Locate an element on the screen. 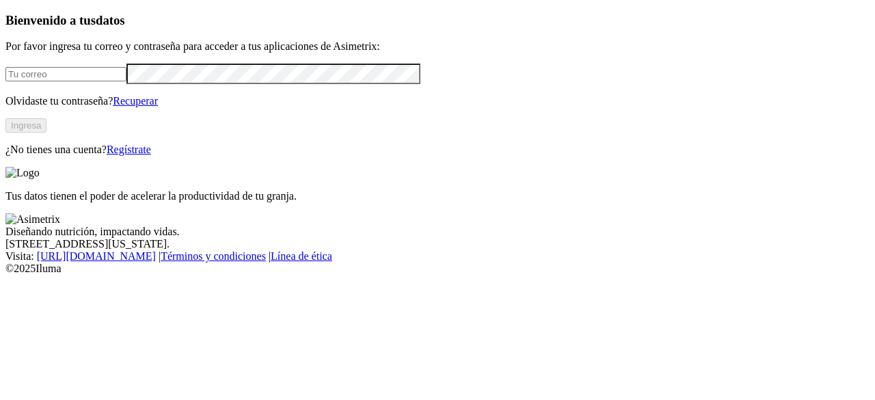 The image size is (875, 400). a: Regístrate is located at coordinates (129, 149).